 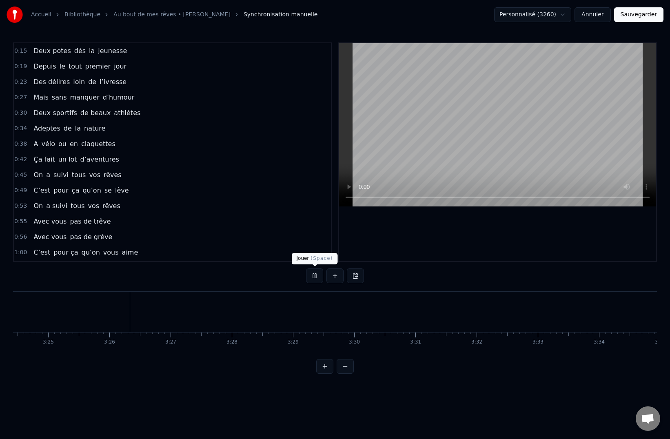 I want to click on span: 0:34, so click(x=20, y=129).